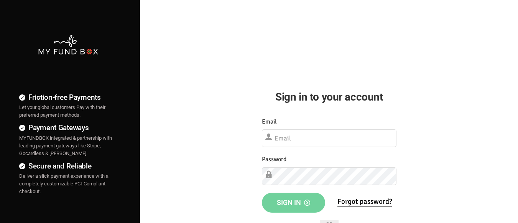  Describe the element at coordinates (365, 201) in the screenshot. I see `a: Forgot password?` at that location.